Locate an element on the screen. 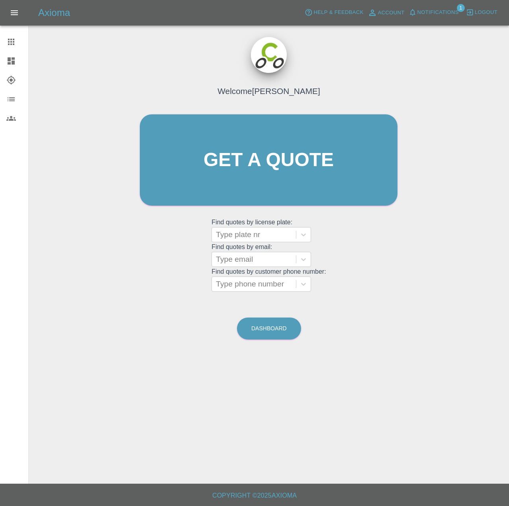 The width and height of the screenshot is (509, 506). grid: Find quotes by license plate: is located at coordinates (268, 230).